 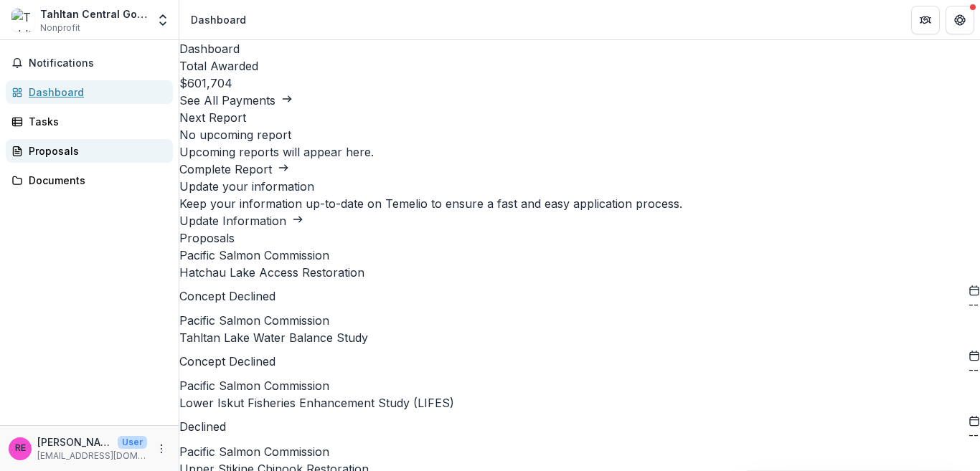 What do you see at coordinates (95, 150) in the screenshot?
I see `div: Proposals` at bounding box center [95, 150].